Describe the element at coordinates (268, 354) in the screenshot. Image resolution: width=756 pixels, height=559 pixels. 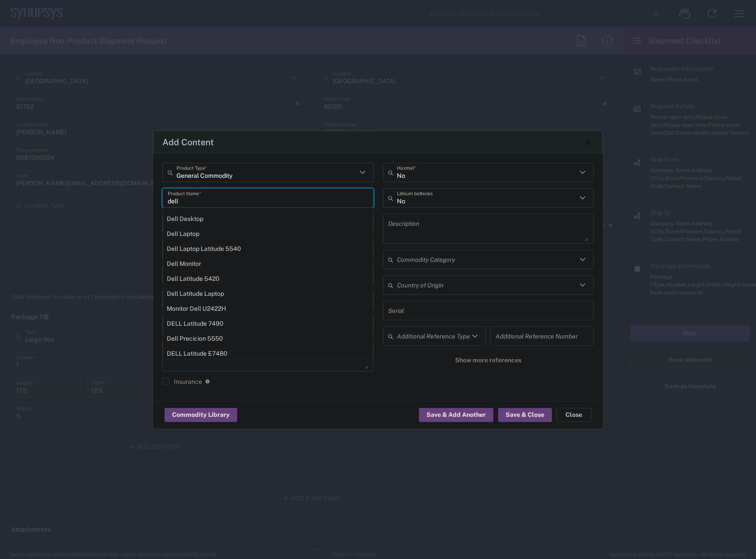
I see `div: DELL Latitude E7480` at that location.